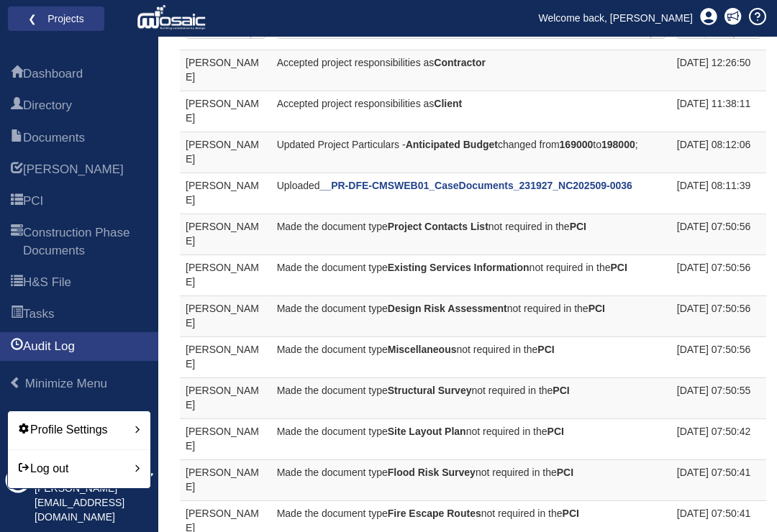 The width and height of the screenshot is (777, 532). I want to click on b: Miscellaneous, so click(422, 350).